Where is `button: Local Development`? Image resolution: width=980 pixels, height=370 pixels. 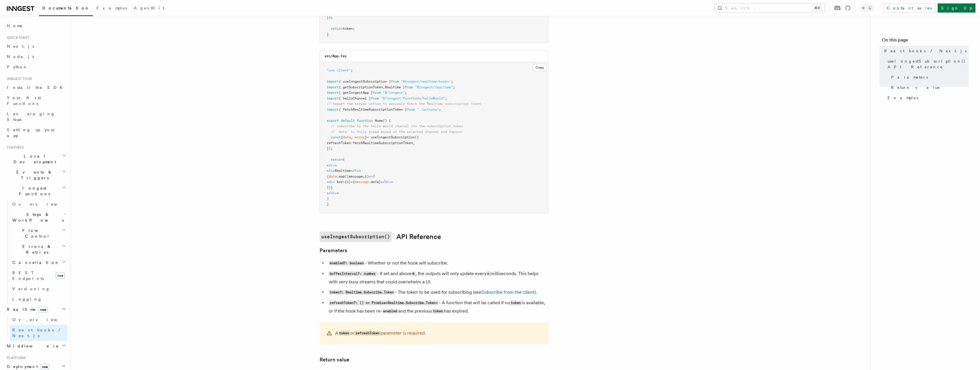 button: Local Development is located at coordinates (36, 159).